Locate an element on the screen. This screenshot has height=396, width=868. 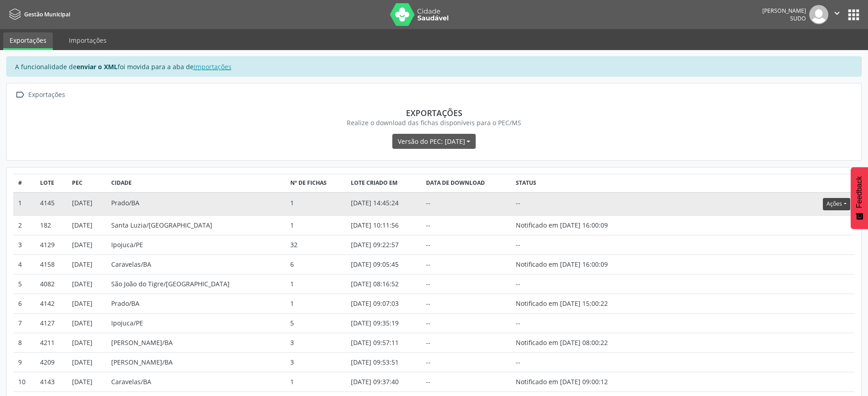
td: 4143 is located at coordinates (51, 381).